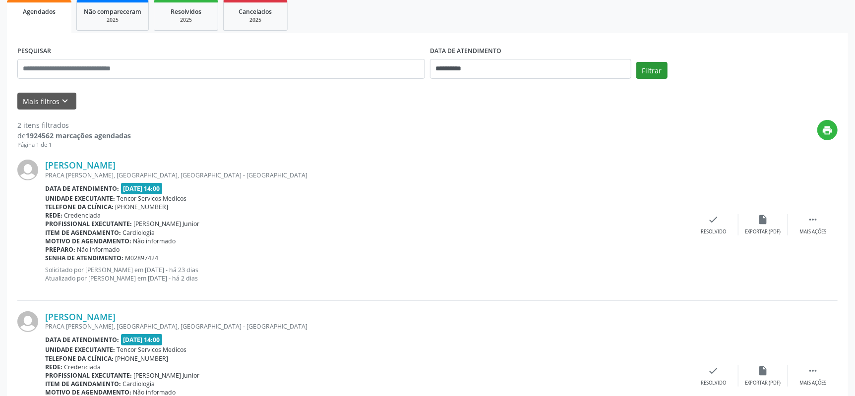  Describe the element at coordinates (78, 135) in the screenshot. I see `strong: 1924562 marcações agendadas` at that location.